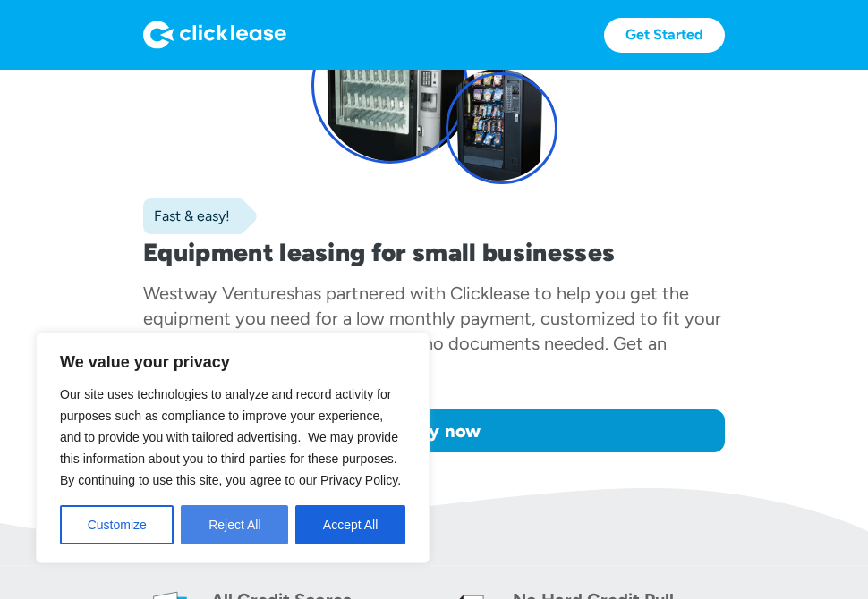 The height and width of the screenshot is (599, 868). I want to click on a: Get Started, so click(663, 35).